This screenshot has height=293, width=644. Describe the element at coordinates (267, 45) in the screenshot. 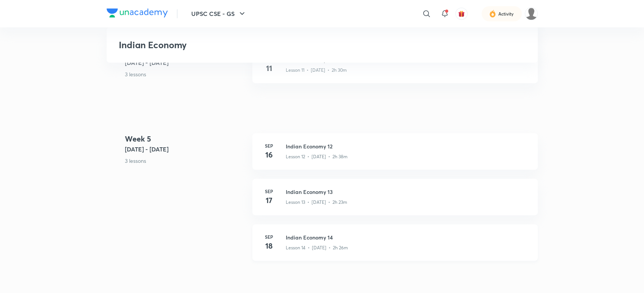

I see `h3: Indian Economy` at that location.